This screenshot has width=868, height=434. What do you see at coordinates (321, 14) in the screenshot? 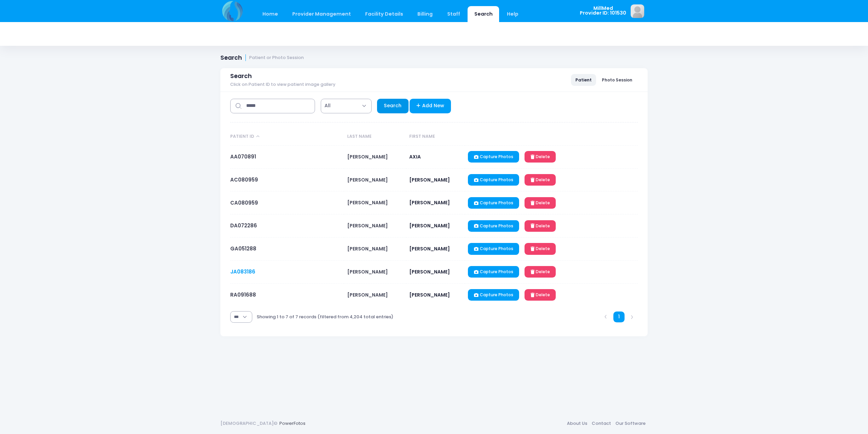
I see `a: Provider Management` at bounding box center [321, 14].